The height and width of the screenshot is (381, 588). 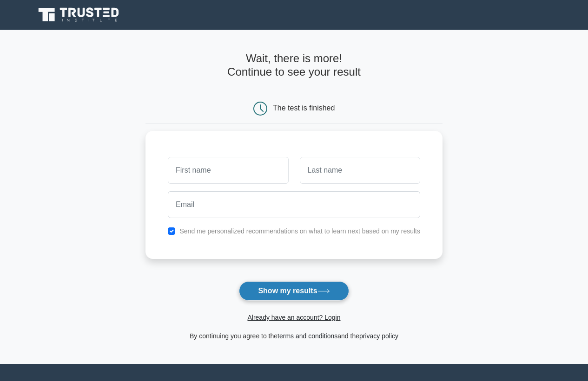 What do you see at coordinates (307, 336) in the screenshot?
I see `a: terms and conditions` at bounding box center [307, 336].